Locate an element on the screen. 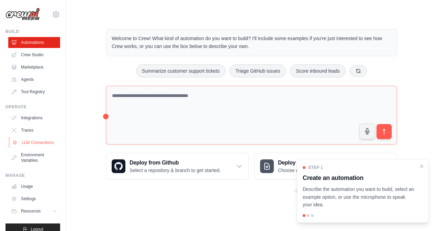 This screenshot has width=437, height=231. a: Marketplace is located at coordinates (34, 67).